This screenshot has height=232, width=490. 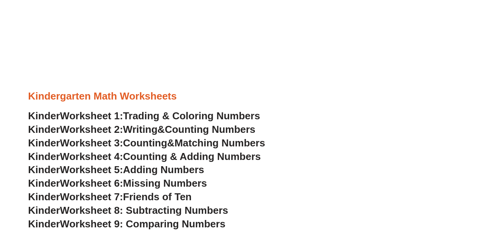 I want to click on span: Writing, so click(x=140, y=129).